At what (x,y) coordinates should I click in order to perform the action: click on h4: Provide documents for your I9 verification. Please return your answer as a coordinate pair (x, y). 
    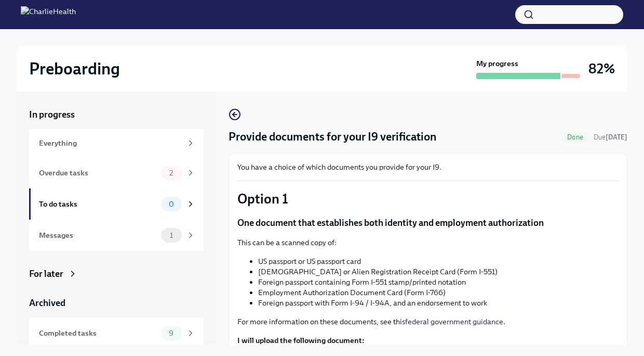
    Looking at the image, I should click on (333, 136).